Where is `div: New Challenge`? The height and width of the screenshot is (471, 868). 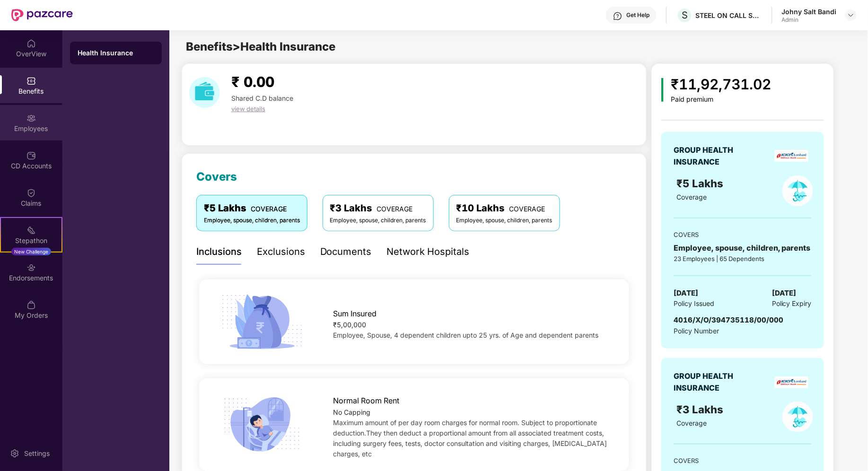 div: New Challenge is located at coordinates (31, 251).